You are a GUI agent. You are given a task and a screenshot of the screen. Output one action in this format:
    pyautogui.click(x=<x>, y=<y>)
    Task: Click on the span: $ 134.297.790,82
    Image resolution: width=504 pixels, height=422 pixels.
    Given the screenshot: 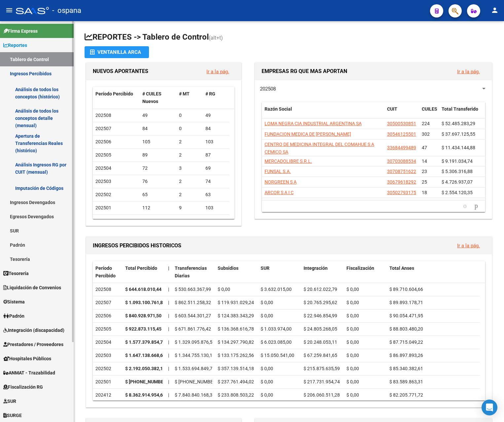 What is the action you would take?
    pyautogui.click(x=236, y=342)
    